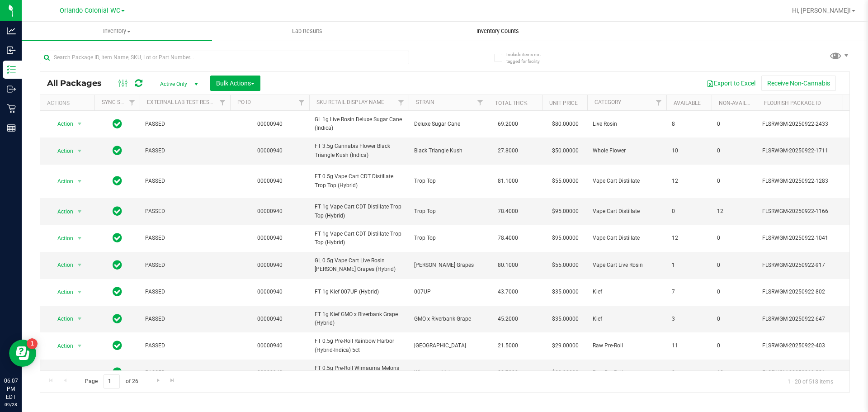  Describe the element at coordinates (359, 239) in the screenshot. I see `span: FT 1g Vape Cart CDT Distillate Trop Top (Hybrid)` at that location.